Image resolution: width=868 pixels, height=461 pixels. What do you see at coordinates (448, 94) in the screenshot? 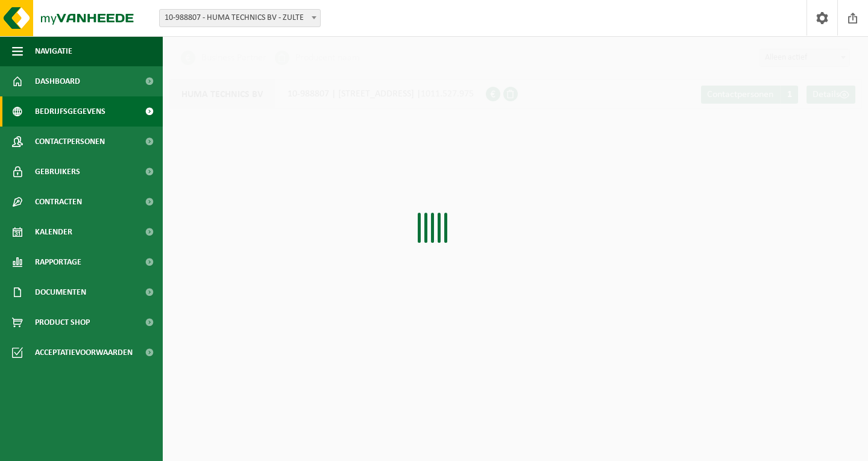
I see `span: 1011.527.975` at bounding box center [448, 94].